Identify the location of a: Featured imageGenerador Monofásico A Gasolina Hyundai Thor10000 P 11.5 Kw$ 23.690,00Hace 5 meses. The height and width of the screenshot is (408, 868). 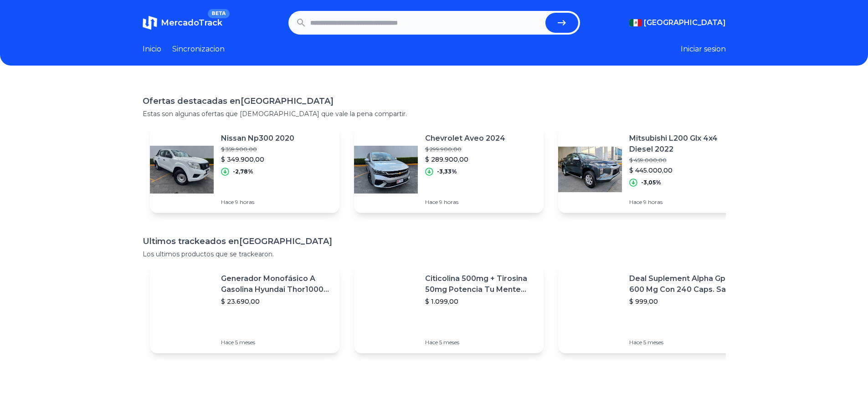
(245, 310).